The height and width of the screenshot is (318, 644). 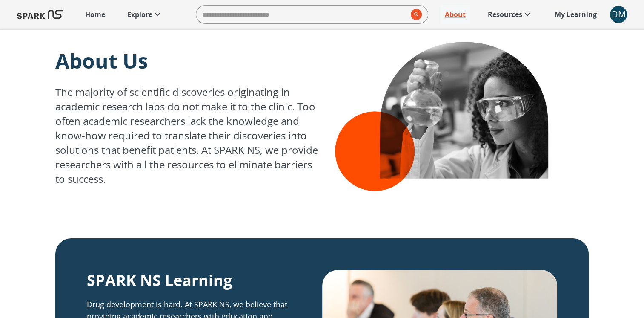 I want to click on button: account of current user, so click(x=618, y=15).